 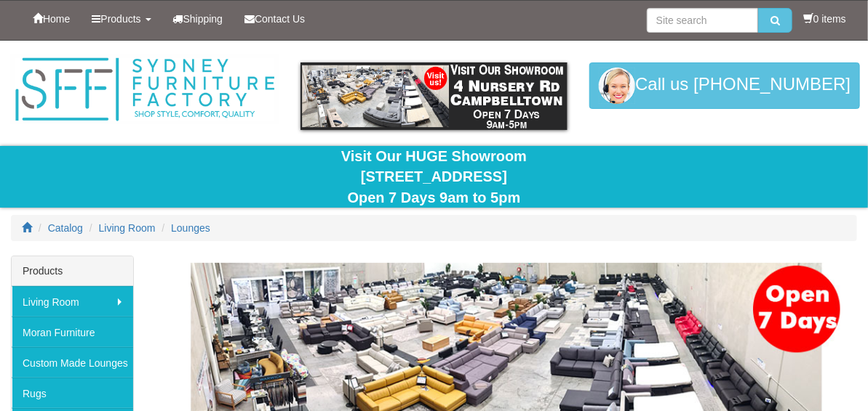 What do you see at coordinates (274, 19) in the screenshot?
I see `a: Contact Us` at bounding box center [274, 19].